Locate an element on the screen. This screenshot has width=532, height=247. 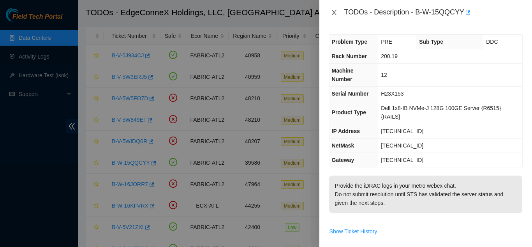
span: Product Type is located at coordinates (349, 112).